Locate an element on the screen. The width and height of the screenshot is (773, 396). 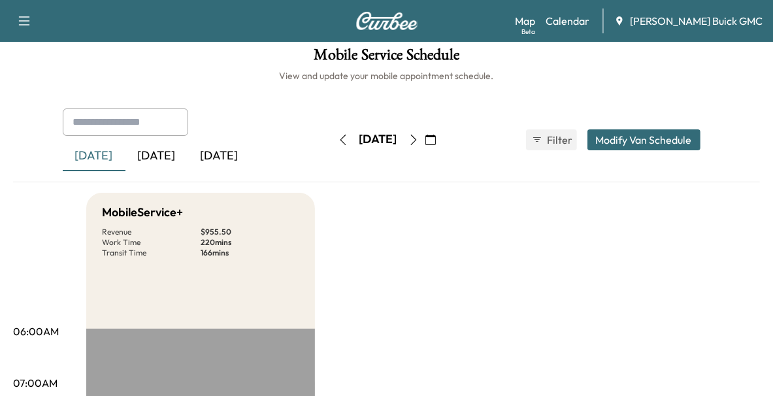
button: Filter is located at coordinates (552, 140).